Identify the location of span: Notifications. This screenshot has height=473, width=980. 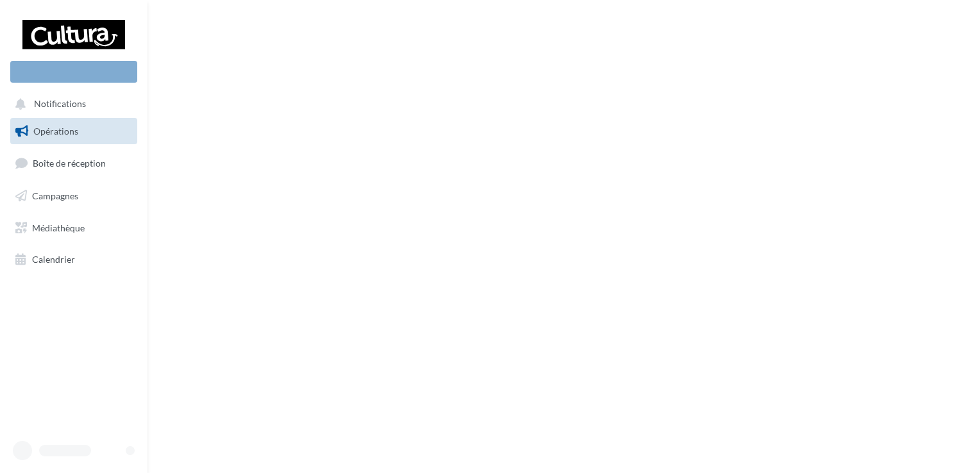
(59, 104).